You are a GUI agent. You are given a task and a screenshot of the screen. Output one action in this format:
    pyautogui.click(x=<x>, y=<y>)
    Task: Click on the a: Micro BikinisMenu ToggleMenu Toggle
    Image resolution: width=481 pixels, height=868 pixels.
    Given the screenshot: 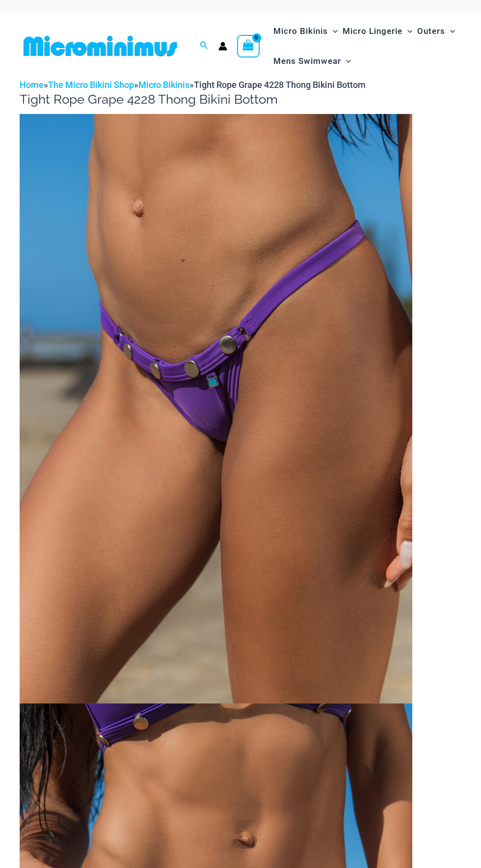 What is the action you would take?
    pyautogui.click(x=306, y=31)
    